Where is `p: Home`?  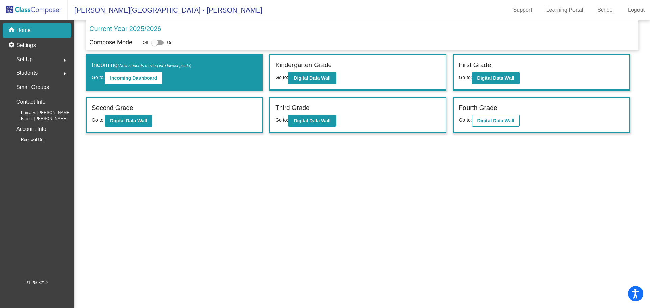 p: Home is located at coordinates (23, 30).